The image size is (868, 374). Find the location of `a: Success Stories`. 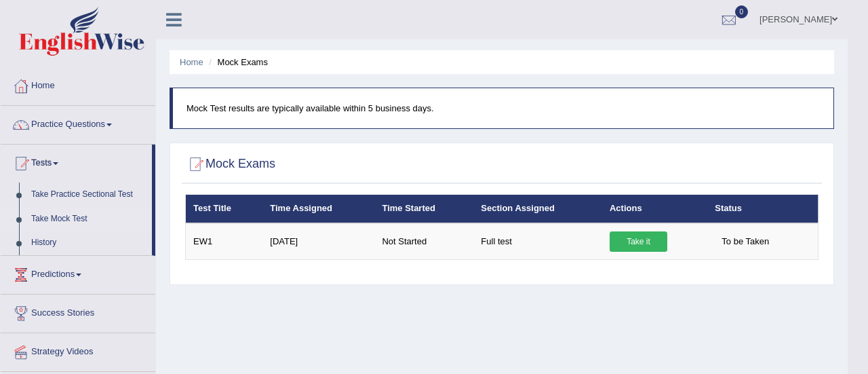

a: Success Stories is located at coordinates (78, 311).